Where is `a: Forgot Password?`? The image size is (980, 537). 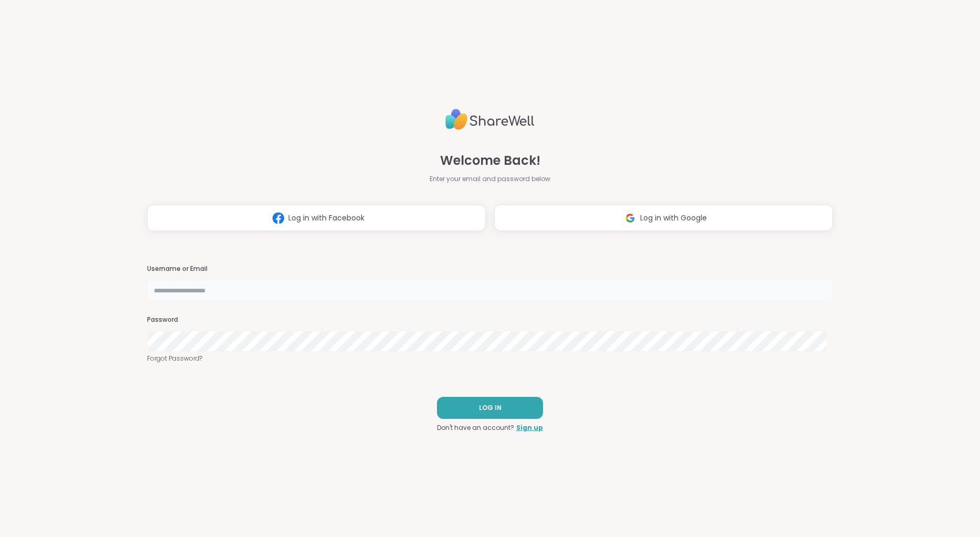
a: Forgot Password? is located at coordinates (490, 358).